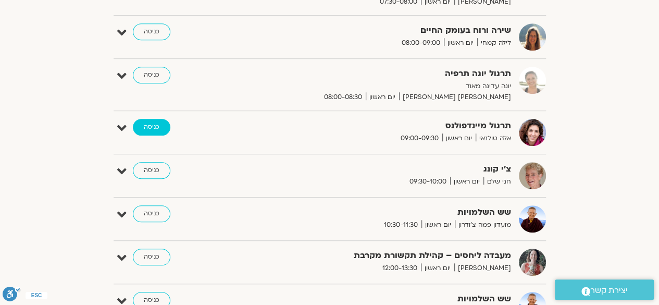 The image size is (659, 305). What do you see at coordinates (483, 224) in the screenshot?
I see `span: מועדון פמה צ'ודרון` at bounding box center [483, 224].